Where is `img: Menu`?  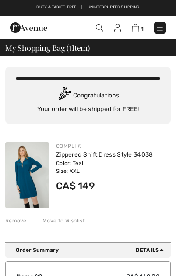 img: Menu is located at coordinates (160, 28).